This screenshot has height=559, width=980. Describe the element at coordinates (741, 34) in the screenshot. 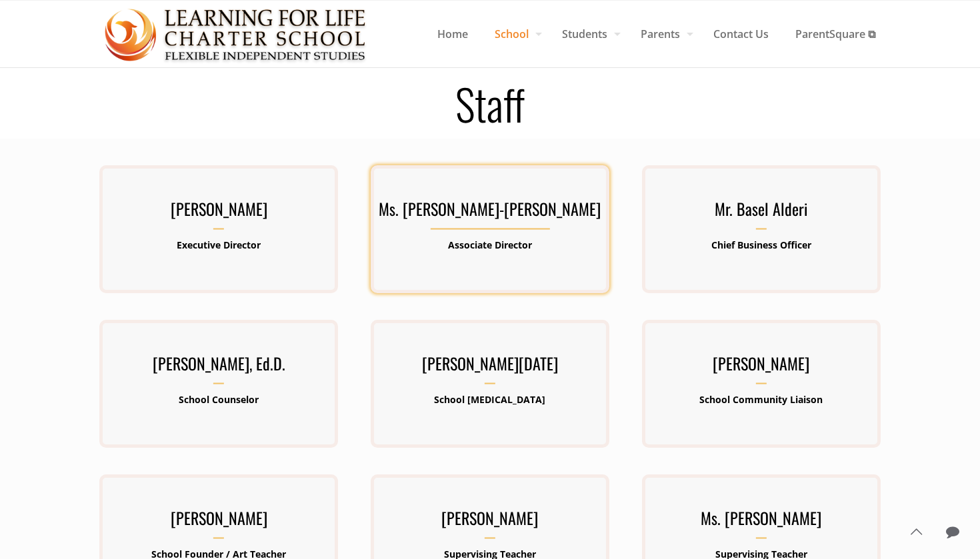

I see `a: Contact Us` at that location.